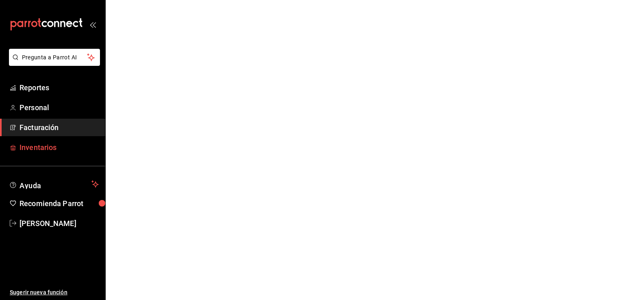 The height and width of the screenshot is (300, 621). What do you see at coordinates (54, 184) in the screenshot?
I see `span: Ayuda` at bounding box center [54, 184].